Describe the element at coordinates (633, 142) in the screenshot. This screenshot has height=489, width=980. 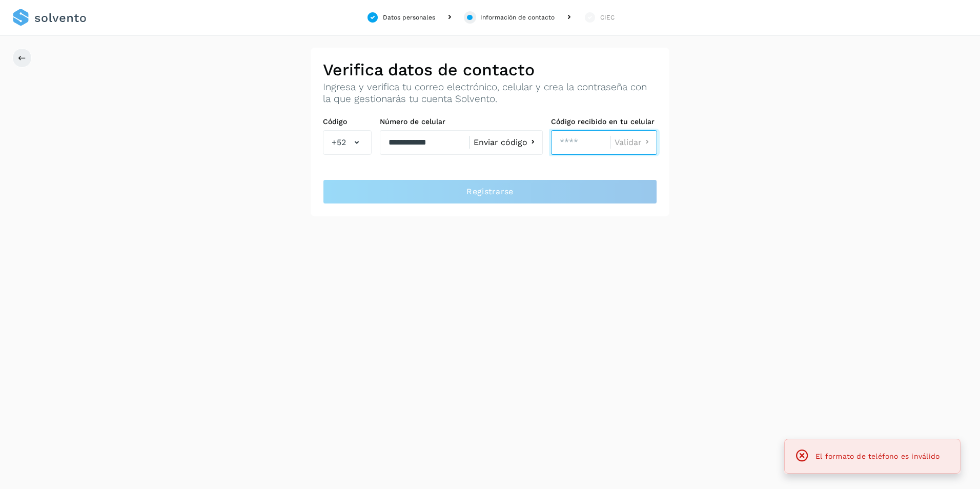
I see `button: Validar` at that location.